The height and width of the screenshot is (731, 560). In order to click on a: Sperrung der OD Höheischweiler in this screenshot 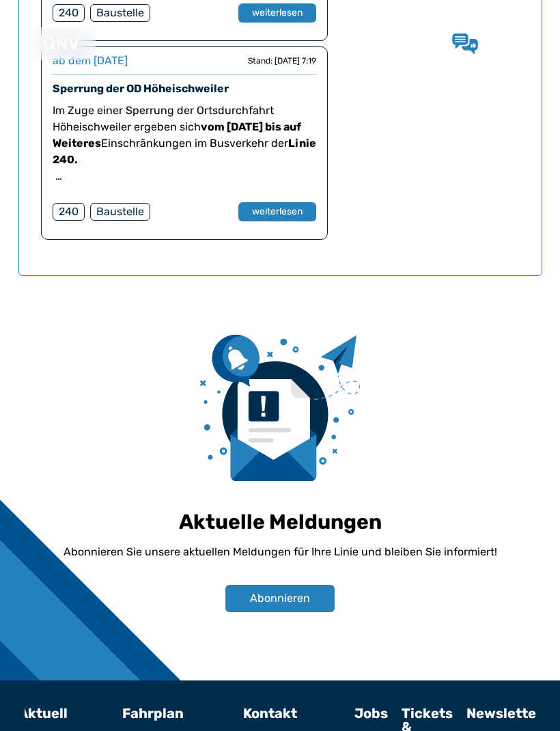, I will do `click(141, 88)`.